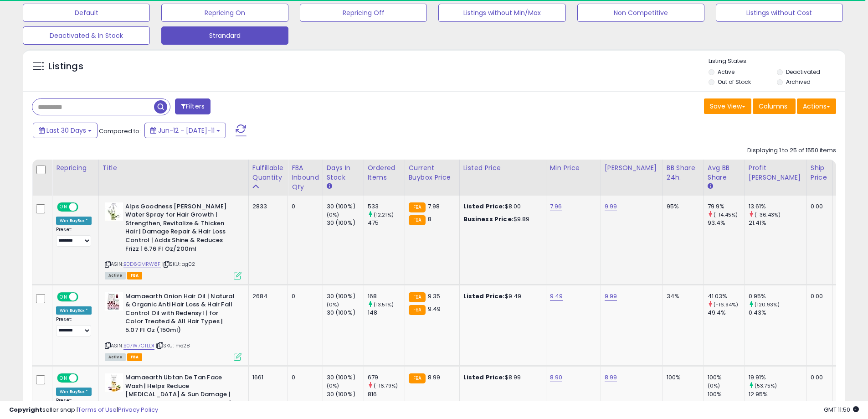  Describe the element at coordinates (386, 223) in the screenshot. I see `div: 475` at that location.